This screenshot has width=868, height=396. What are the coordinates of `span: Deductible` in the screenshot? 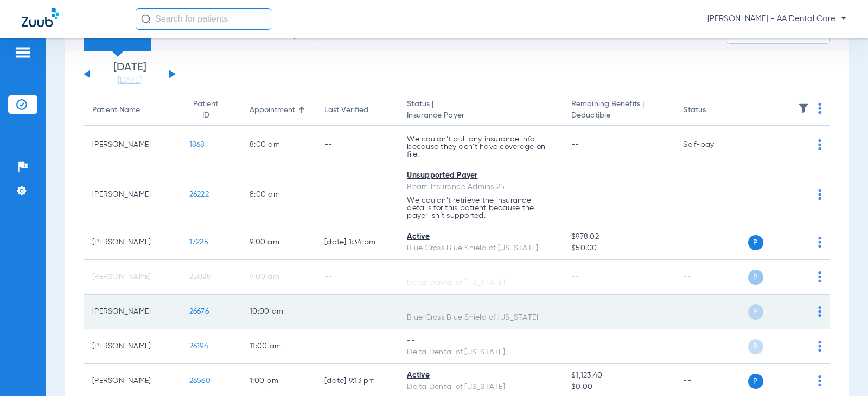 It's located at (618, 116).